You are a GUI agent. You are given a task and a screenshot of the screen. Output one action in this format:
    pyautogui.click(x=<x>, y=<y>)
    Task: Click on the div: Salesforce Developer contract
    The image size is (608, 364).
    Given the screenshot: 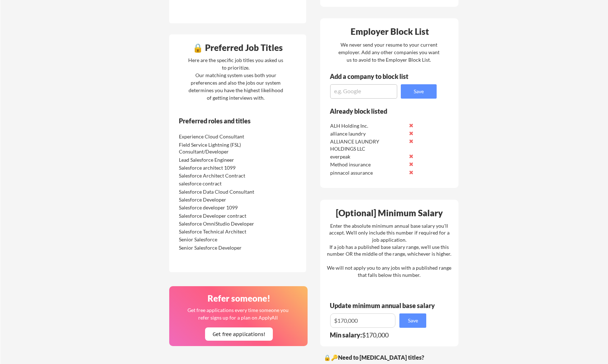 What is the action you would take?
    pyautogui.click(x=216, y=216)
    